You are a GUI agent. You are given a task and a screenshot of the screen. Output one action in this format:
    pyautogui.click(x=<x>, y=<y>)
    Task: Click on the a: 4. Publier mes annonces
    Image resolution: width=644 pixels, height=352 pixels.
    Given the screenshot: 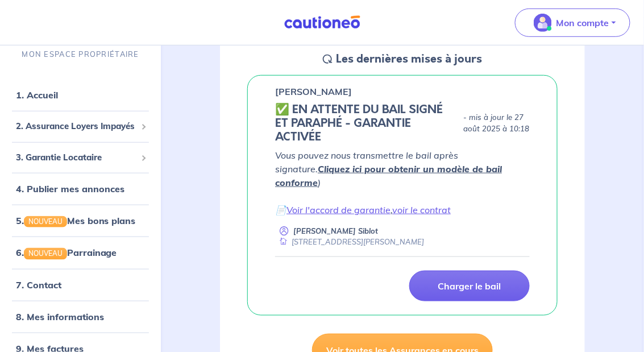 What is the action you would take?
    pyautogui.click(x=70, y=189)
    